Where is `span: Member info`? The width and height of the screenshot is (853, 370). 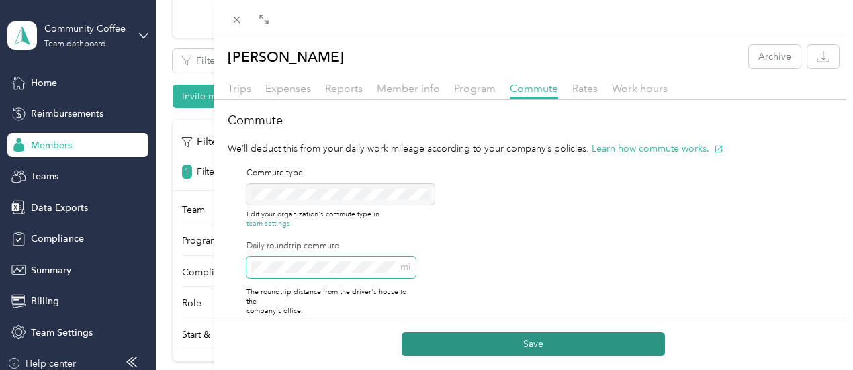 span: Member info is located at coordinates (408, 88).